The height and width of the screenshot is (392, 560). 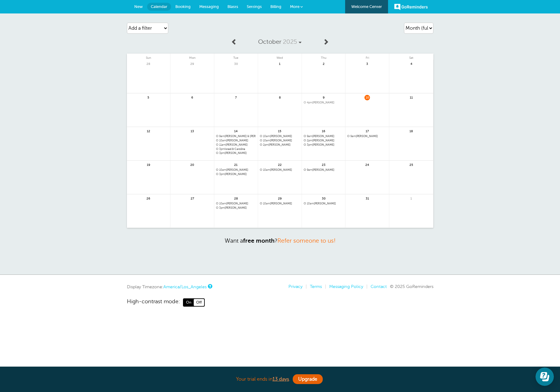 I want to click on span: 3, so click(x=367, y=64).